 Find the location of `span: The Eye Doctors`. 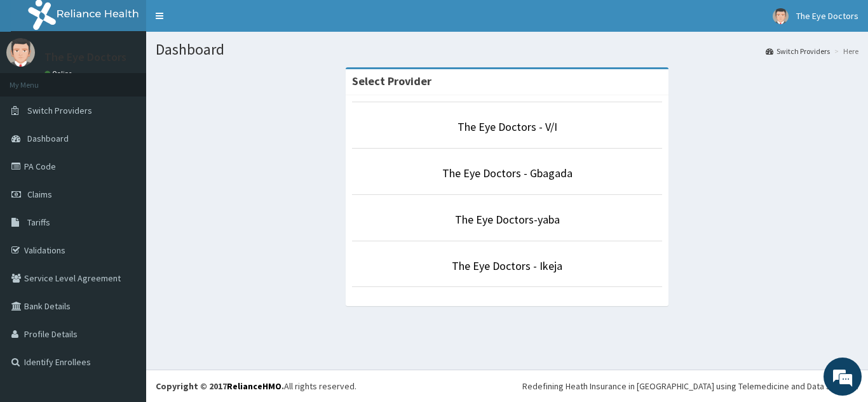

span: The Eye Doctors is located at coordinates (827, 16).